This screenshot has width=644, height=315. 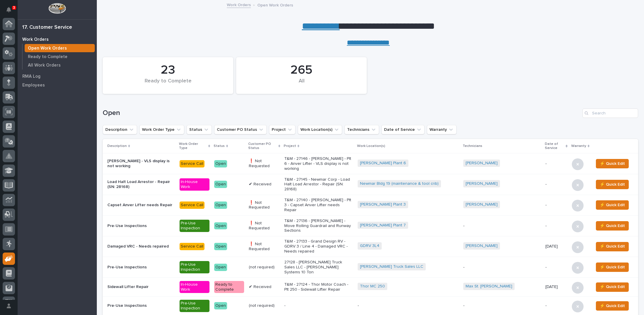 What do you see at coordinates (240, 129) in the screenshot?
I see `button: Customer PO Status` at bounding box center [240, 129].